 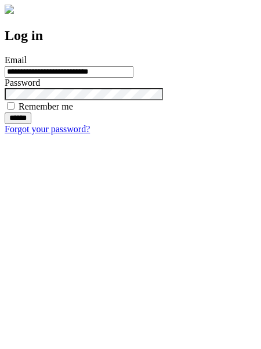 What do you see at coordinates (22, 82) in the screenshot?
I see `label: Password` at bounding box center [22, 82].